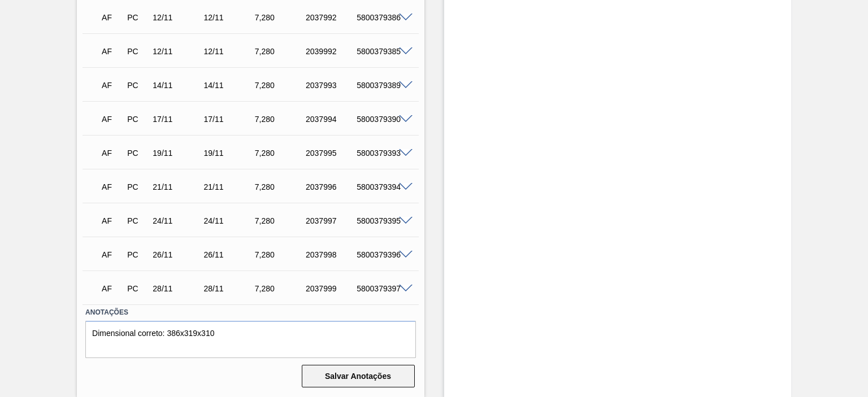  What do you see at coordinates (381, 288) in the screenshot?
I see `div: 5800379397` at bounding box center [381, 288].